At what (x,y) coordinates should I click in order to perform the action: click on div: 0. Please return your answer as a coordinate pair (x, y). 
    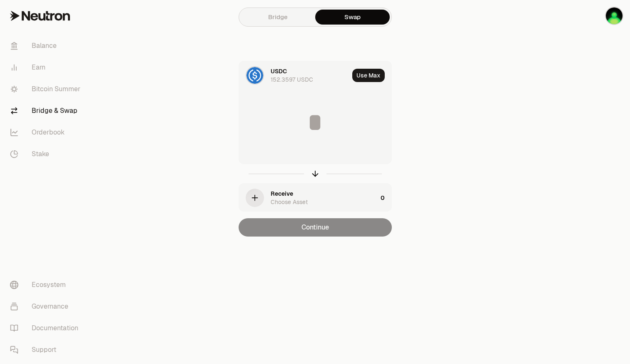
    Looking at the image, I should click on (386, 198).